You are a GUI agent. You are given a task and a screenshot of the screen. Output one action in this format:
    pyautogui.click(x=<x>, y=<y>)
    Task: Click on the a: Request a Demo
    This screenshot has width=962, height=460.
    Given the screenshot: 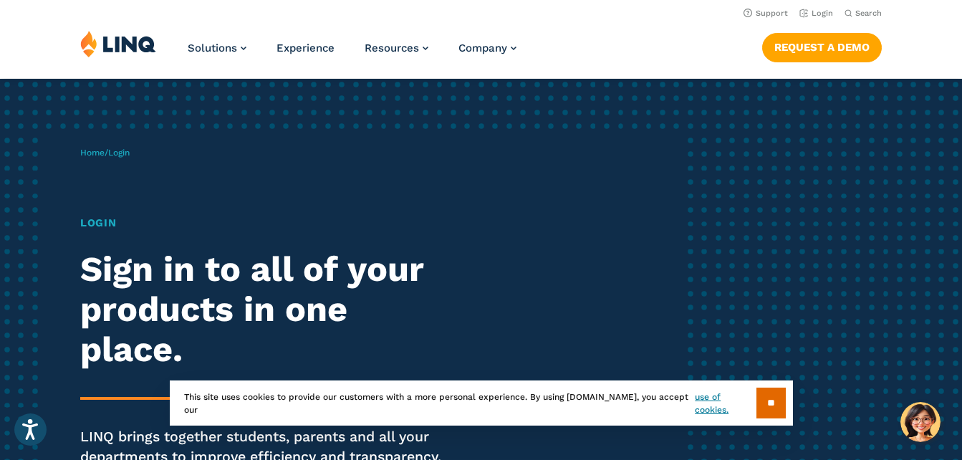 What is the action you would take?
    pyautogui.click(x=822, y=47)
    